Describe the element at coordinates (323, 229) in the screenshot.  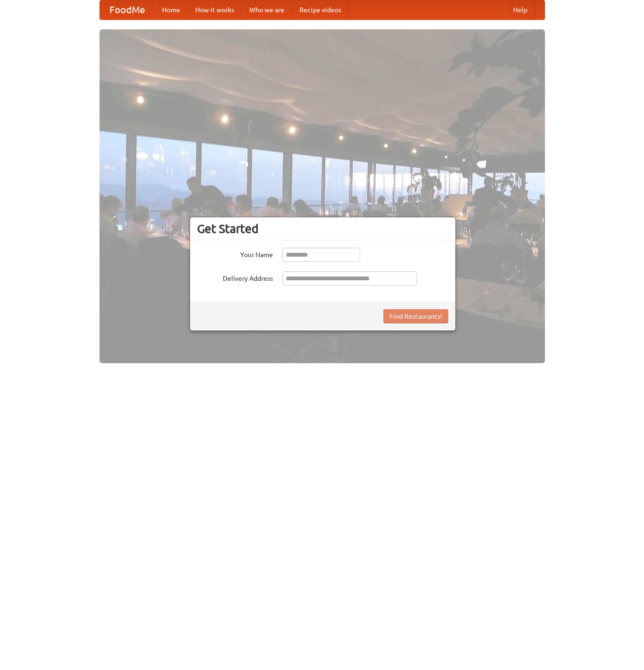
I see `h3: Get Started` at that location.